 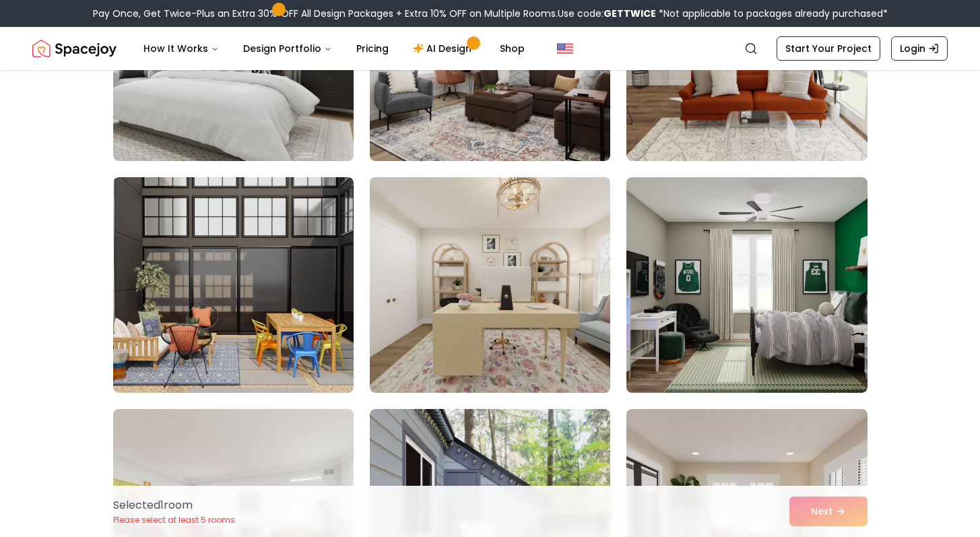 I want to click on p: Please select at least 5 rooms, so click(x=174, y=520).